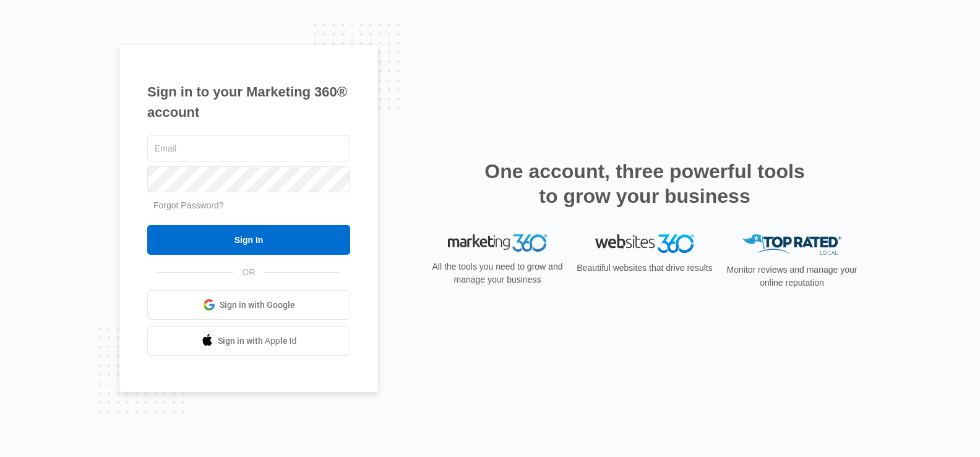 Image resolution: width=980 pixels, height=457 pixels. Describe the element at coordinates (257, 305) in the screenshot. I see `span: Sign in with Google` at that location.